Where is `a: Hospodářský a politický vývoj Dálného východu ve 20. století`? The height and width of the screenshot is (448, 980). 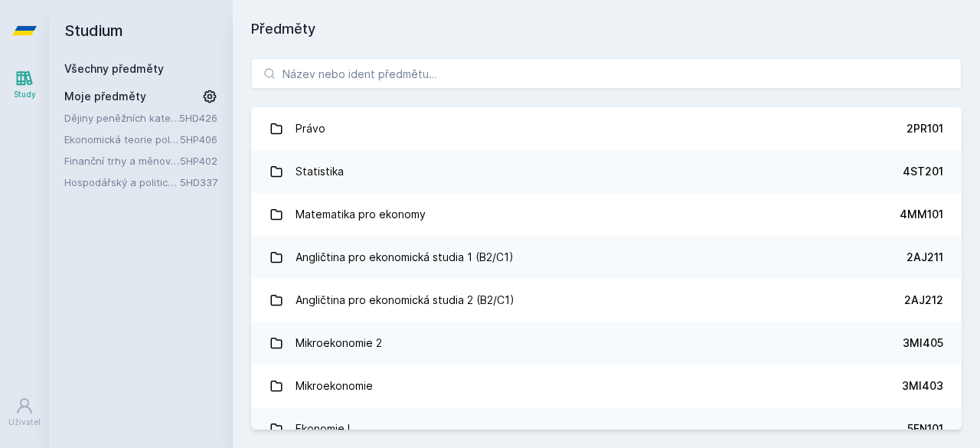 a: Hospodářský a politický vývoj Dálného východu ve 20. století is located at coordinates (122, 182).